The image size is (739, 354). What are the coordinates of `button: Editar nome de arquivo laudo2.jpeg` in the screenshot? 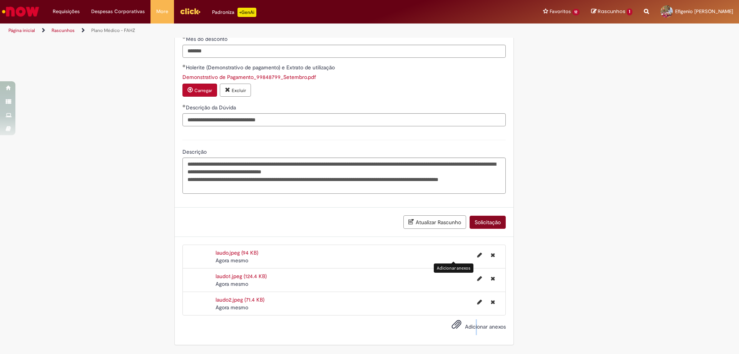 It's located at (480, 302).